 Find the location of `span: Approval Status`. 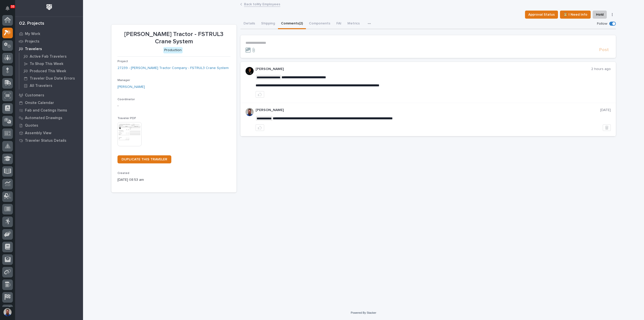

span: Approval Status is located at coordinates (541, 15).